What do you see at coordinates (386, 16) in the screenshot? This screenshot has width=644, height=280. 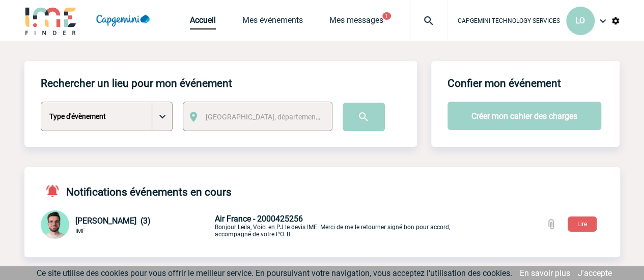 I see `button: 1` at bounding box center [386, 16].